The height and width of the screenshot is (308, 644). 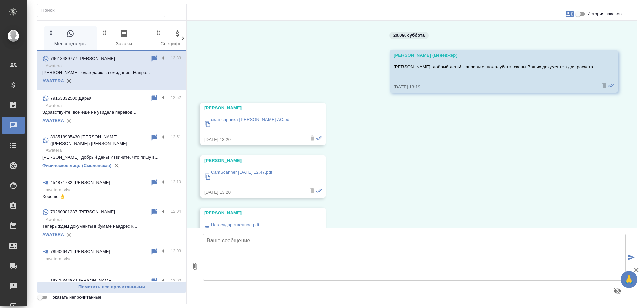 I want to click on input: Поиск, so click(x=103, y=10).